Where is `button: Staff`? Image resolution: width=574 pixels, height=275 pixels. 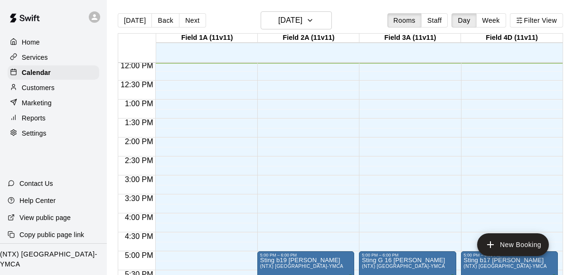 button: Staff is located at coordinates (434, 20).